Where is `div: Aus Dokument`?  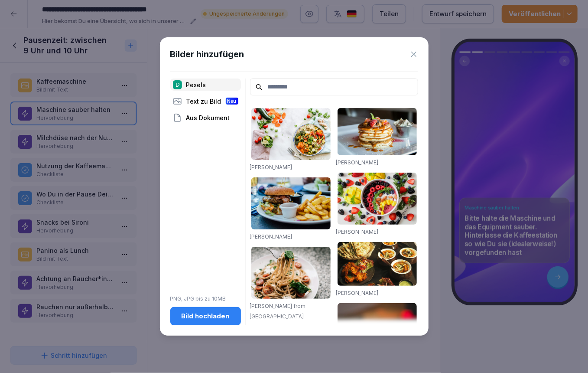 div: Aus Dokument is located at coordinates (205, 117).